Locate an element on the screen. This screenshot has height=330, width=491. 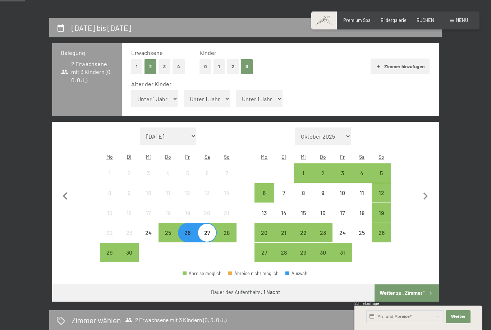
div: 15 is located at coordinates (303, 219).